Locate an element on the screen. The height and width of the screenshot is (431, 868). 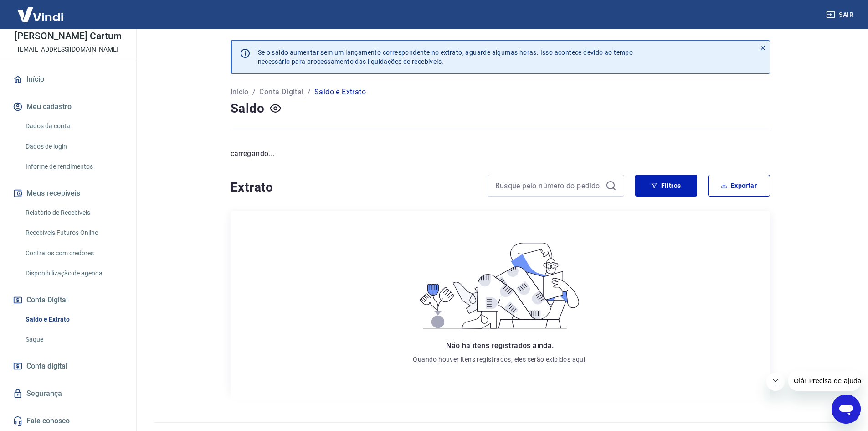
a: Recebíveis Futuros Online is located at coordinates (74, 232).